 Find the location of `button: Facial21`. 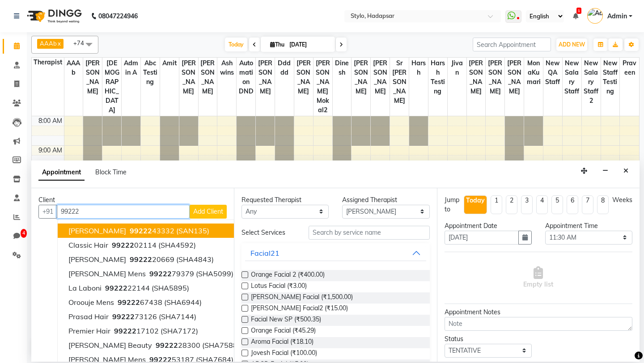

button: Facial21 is located at coordinates (336, 253).